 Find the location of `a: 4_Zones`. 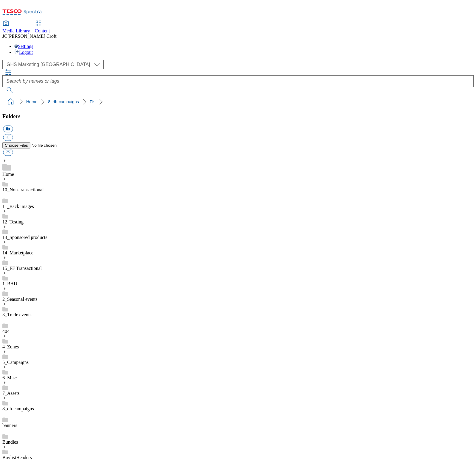

a: 4_Zones is located at coordinates (10, 347).